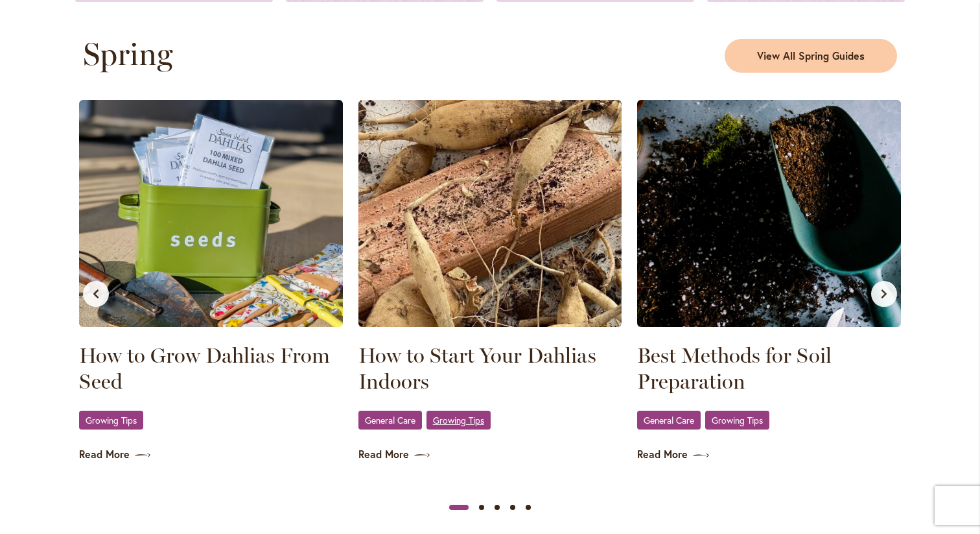  I want to click on span: View All Spring Guides, so click(811, 56).